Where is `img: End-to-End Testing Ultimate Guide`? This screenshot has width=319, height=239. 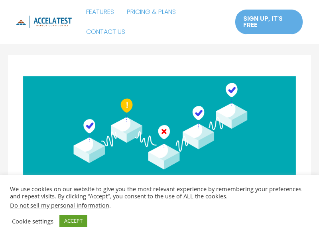 img: End-to-End Testing Ultimate Guide is located at coordinates (159, 139).